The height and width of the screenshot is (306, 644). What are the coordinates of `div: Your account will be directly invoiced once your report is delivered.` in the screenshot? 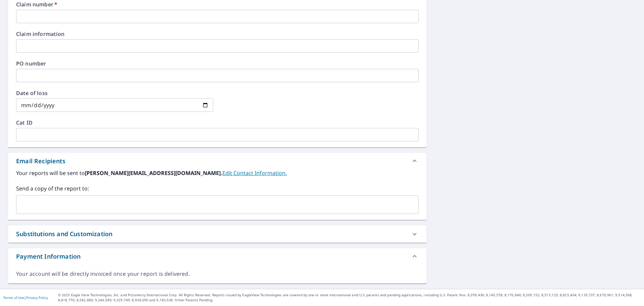 It's located at (217, 274).